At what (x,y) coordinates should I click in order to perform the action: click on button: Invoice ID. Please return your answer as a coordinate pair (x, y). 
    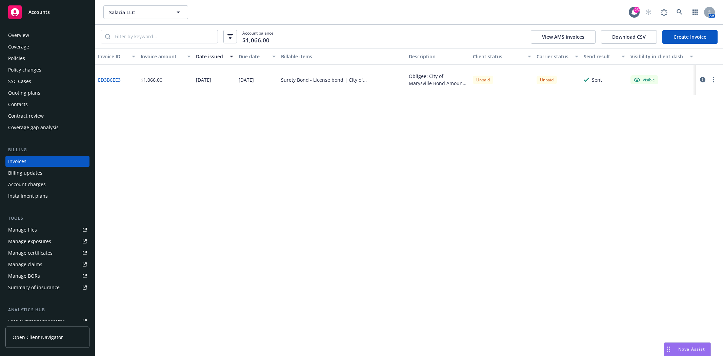
    Looking at the image, I should click on (117, 57).